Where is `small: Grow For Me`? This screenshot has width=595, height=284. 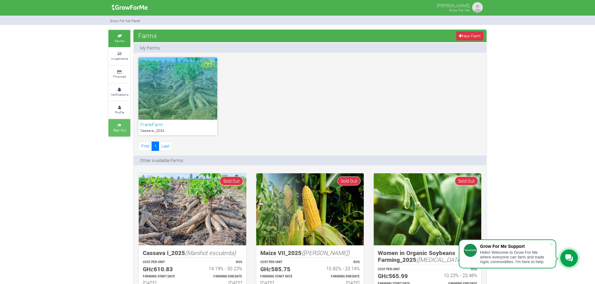 small: Grow For Me is located at coordinates (459, 10).